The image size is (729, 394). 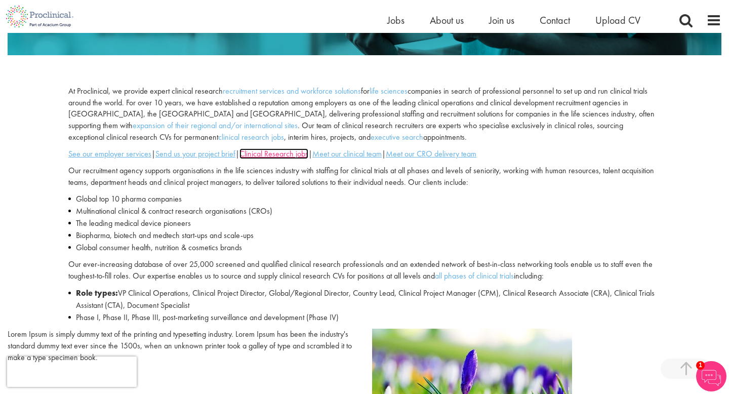 I want to click on li: Global top 10 pharma companies, so click(x=365, y=199).